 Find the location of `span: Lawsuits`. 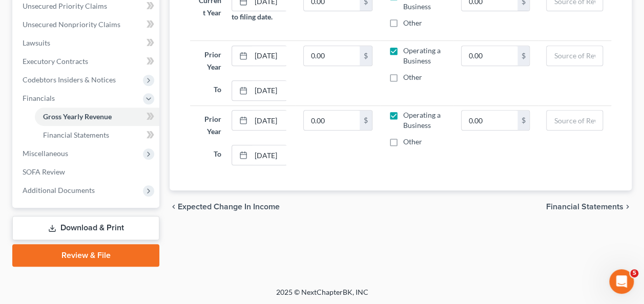

span: Lawsuits is located at coordinates (37, 43).